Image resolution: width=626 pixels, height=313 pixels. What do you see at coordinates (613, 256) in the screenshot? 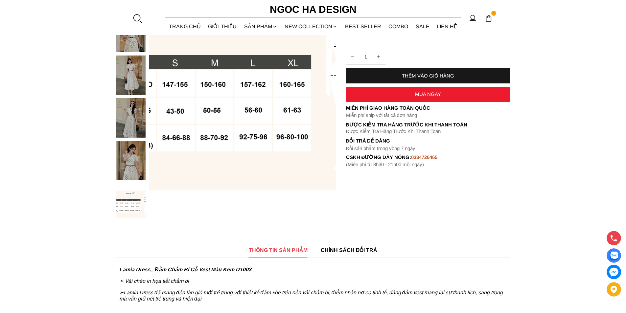
I see `img: Display image` at bounding box center [613, 256].